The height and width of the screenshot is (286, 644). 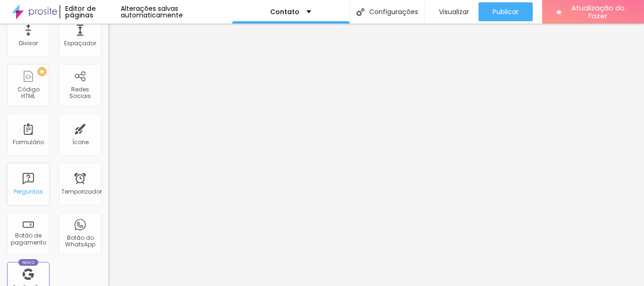 I want to click on font: Configurações, so click(x=394, y=12).